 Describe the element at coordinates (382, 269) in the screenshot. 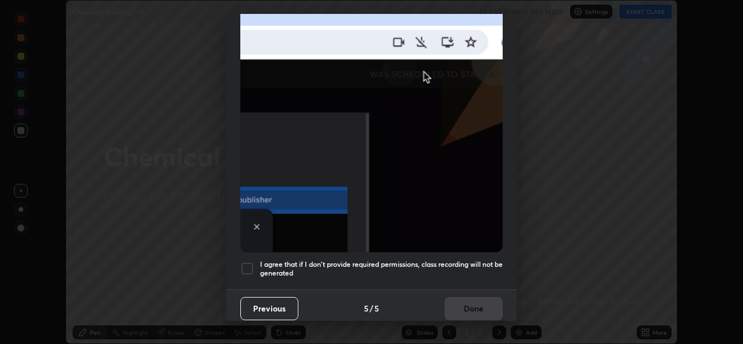

I see `h5: I agree that if I don't provide required permissions, class recording will not be generated` at that location.